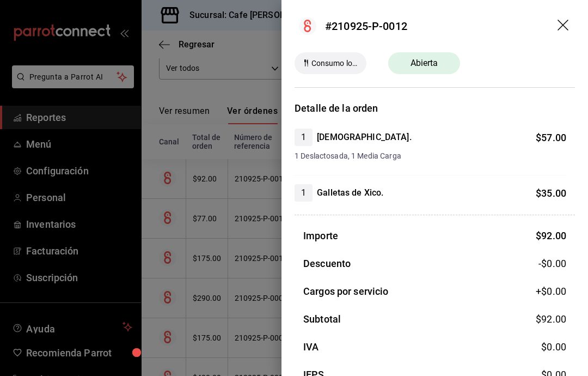  Describe the element at coordinates (346, 291) in the screenshot. I see `h3: Cargos por servicio` at that location.